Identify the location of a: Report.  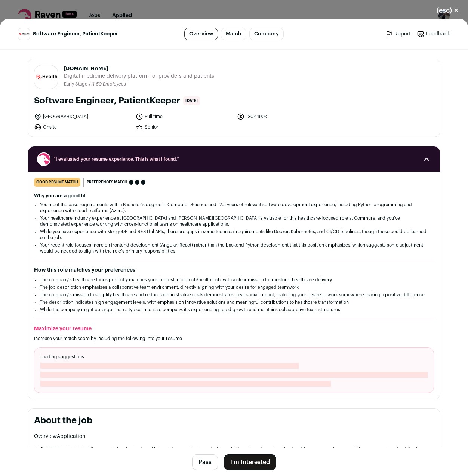
(398, 34).